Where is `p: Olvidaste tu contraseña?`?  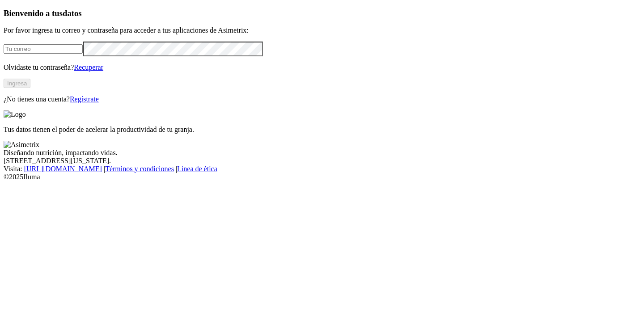
p: Olvidaste tu contraseña? is located at coordinates (322, 68).